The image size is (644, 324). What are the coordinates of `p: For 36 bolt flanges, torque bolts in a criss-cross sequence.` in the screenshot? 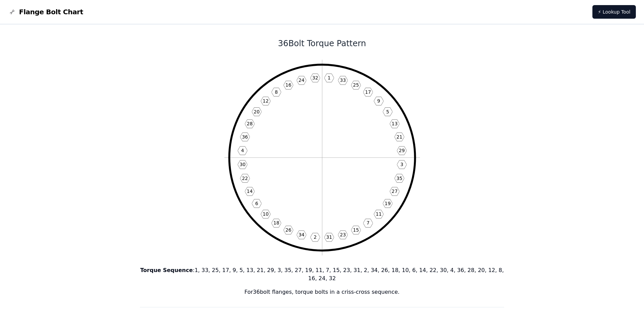 It's located at (322, 292).